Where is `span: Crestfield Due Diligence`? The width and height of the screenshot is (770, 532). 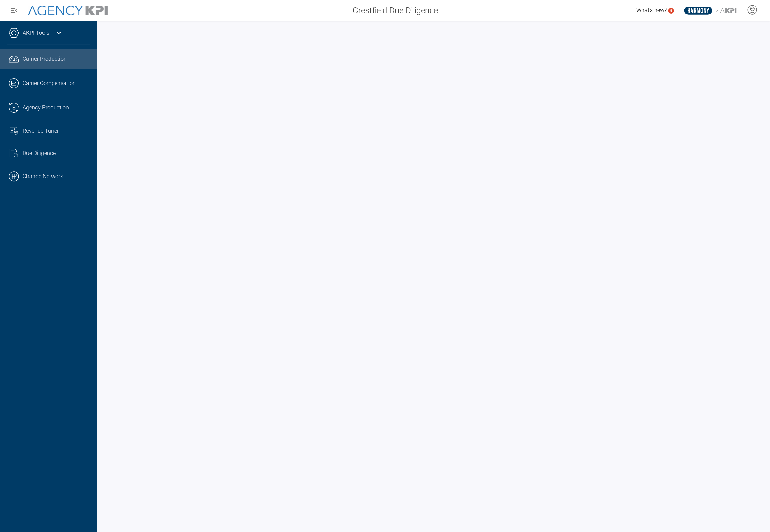
span: Crestfield Due Diligence is located at coordinates (396, 11).